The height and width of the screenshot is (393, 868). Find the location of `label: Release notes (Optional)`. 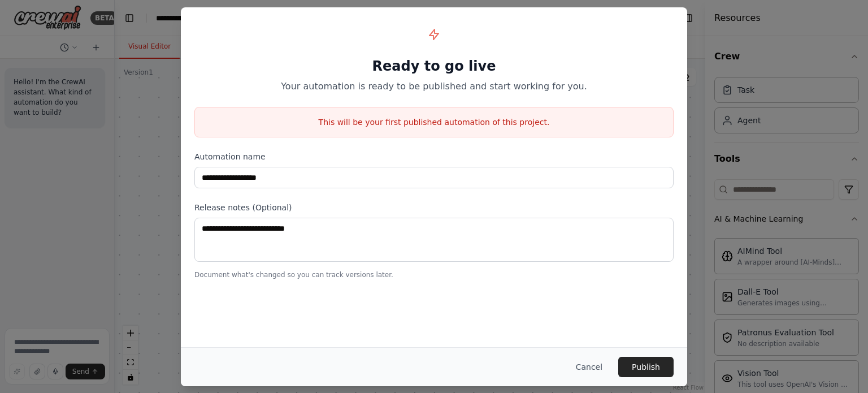

label: Release notes (Optional) is located at coordinates (434, 208).